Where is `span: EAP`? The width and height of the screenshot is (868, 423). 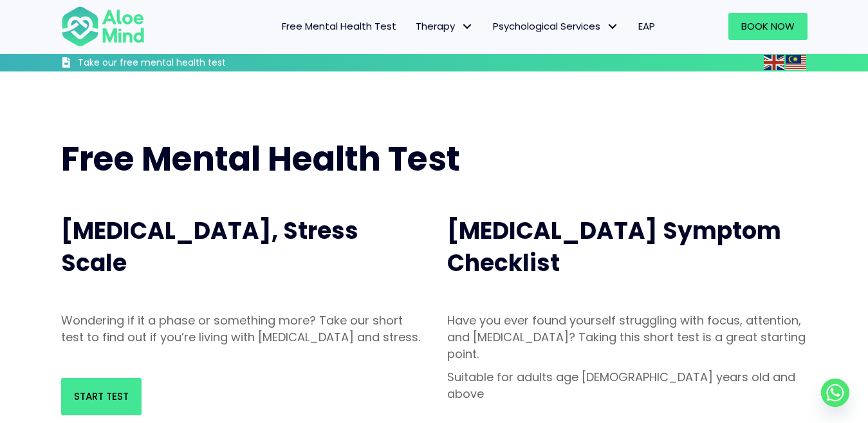 span: EAP is located at coordinates (647, 26).